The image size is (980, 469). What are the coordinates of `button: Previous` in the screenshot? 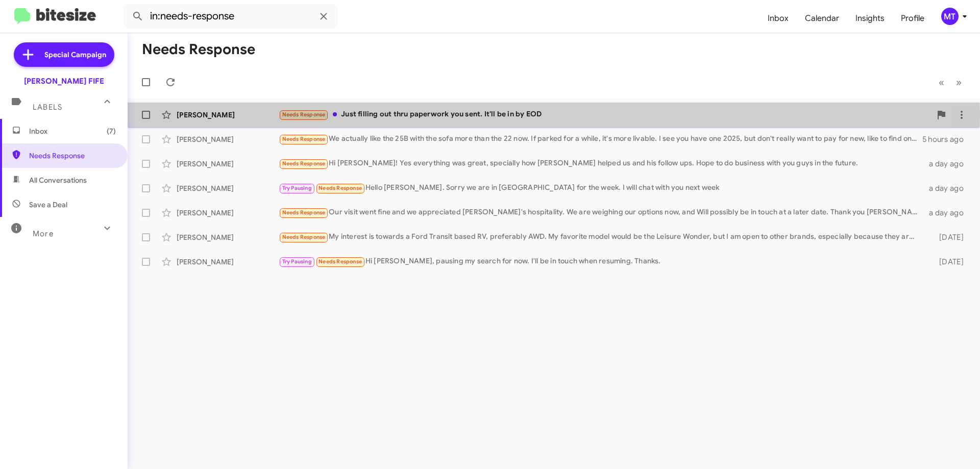 It's located at (941, 82).